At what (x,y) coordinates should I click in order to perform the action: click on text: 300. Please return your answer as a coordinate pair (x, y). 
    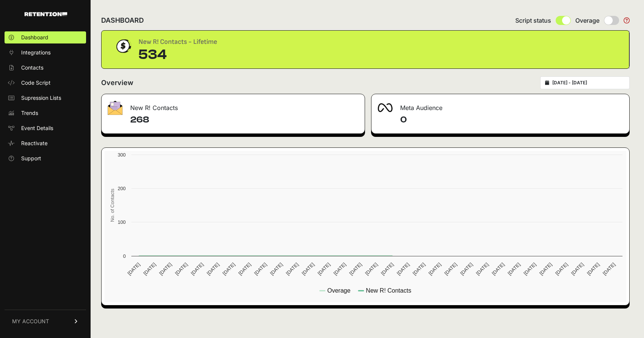
    Looking at the image, I should click on (122, 155).